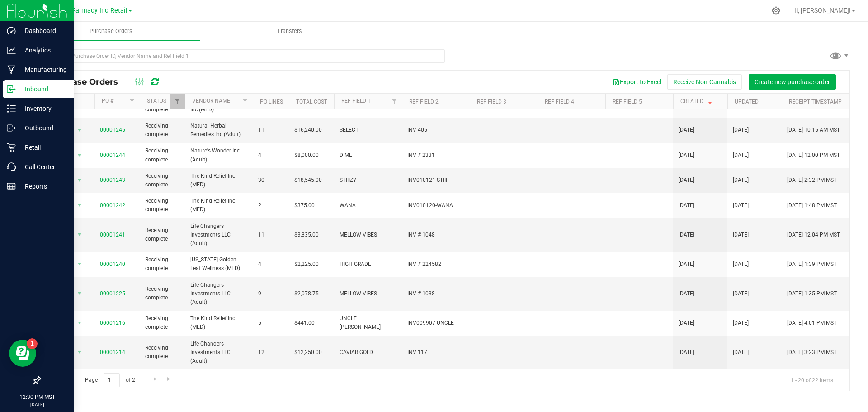  What do you see at coordinates (110, 380) in the screenshot?
I see `span: Page of 2` at bounding box center [110, 380].